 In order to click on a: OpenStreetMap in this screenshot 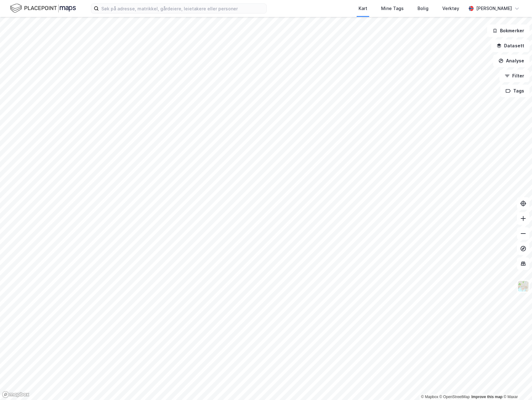, I will do `click(454, 397)`.